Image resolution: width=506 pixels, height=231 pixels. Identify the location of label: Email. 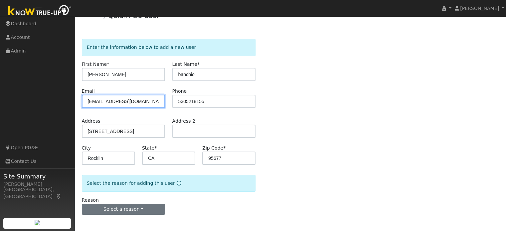
(88, 91).